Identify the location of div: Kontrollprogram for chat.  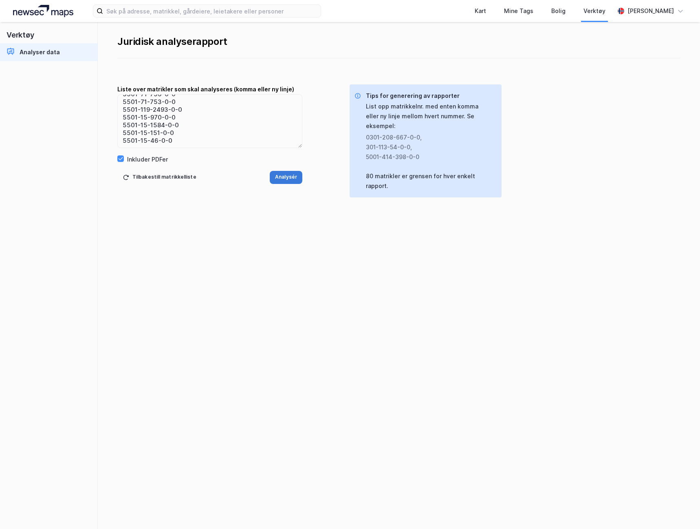
(680, 509).